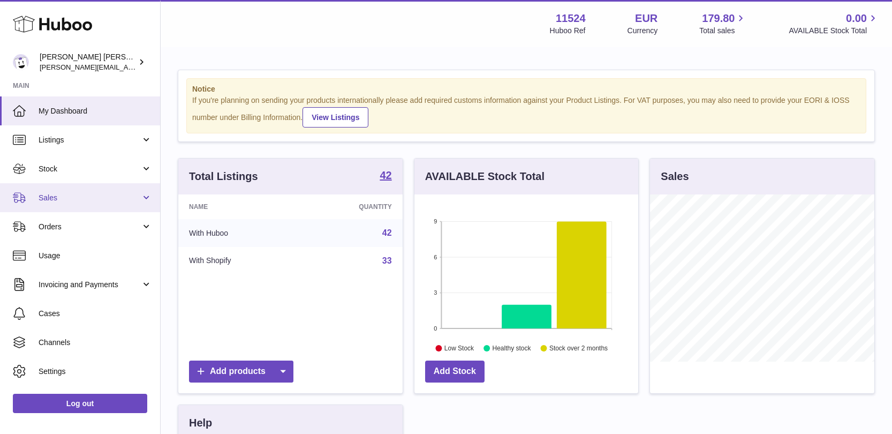 The image size is (892, 434). Describe the element at coordinates (646, 18) in the screenshot. I see `strong: EUR` at that location.